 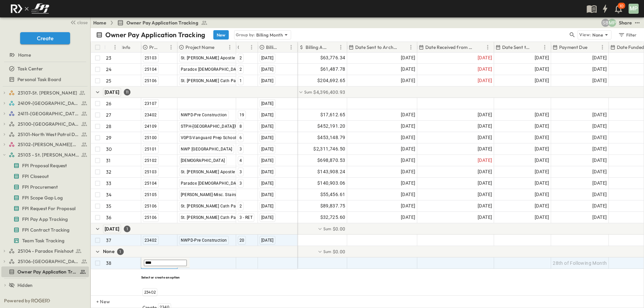 What do you see at coordinates (78, 22) in the screenshot?
I see `button: close` at bounding box center [78, 22].